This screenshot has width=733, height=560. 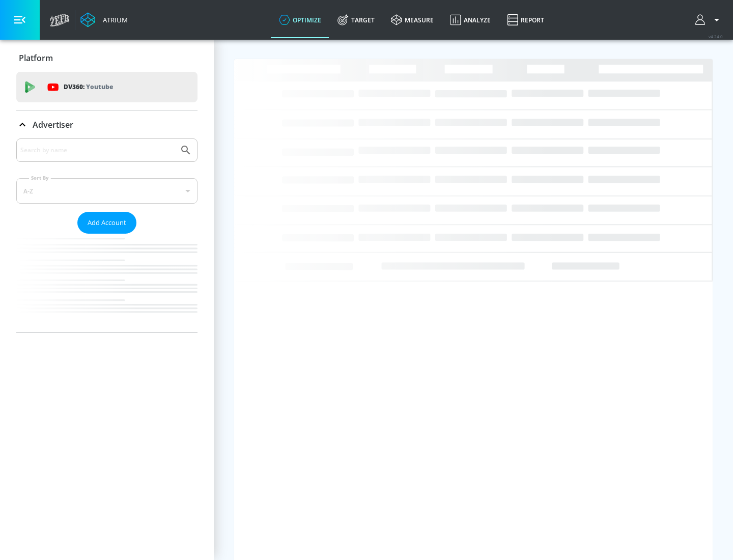 I want to click on input: Search by name, so click(x=97, y=150).